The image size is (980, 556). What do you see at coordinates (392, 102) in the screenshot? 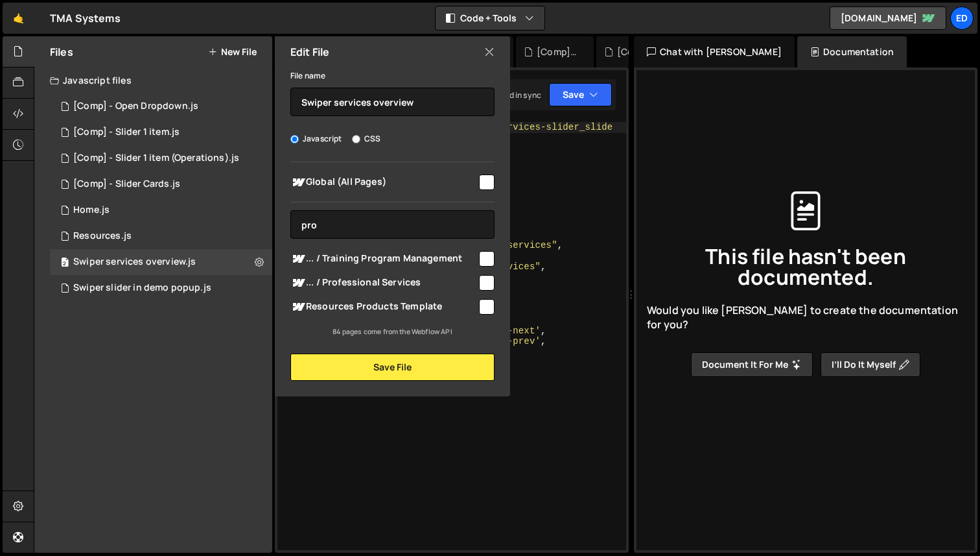
I see `input: Name` at bounding box center [392, 102].